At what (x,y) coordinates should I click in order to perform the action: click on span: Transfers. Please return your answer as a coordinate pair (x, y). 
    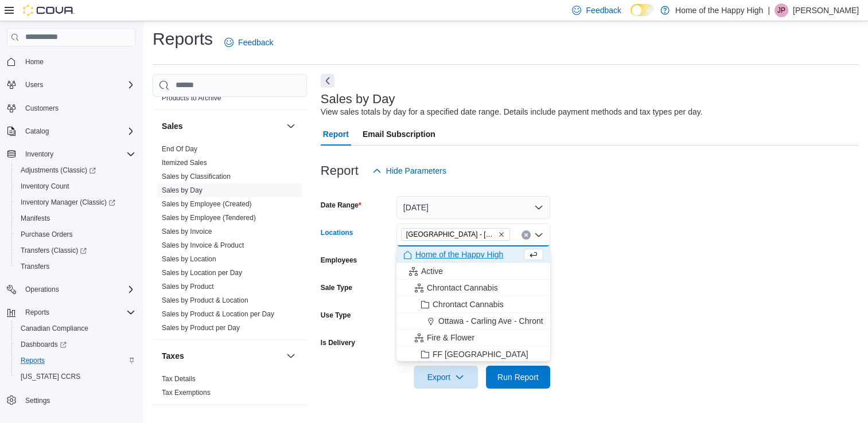
    Looking at the image, I should click on (76, 267).